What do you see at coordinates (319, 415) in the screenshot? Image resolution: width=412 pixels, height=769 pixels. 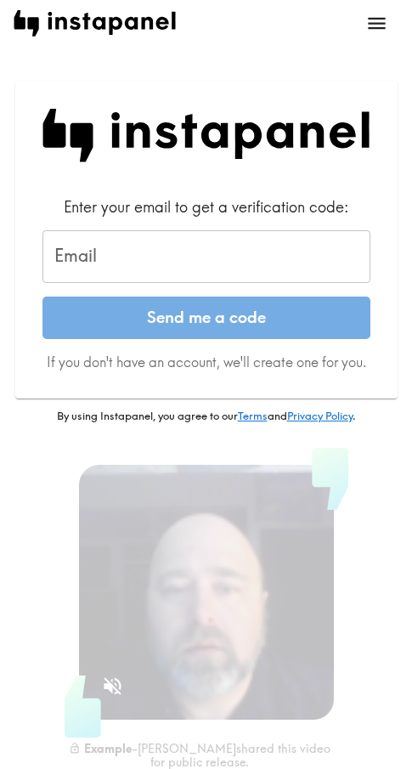 I see `a: Privacy Policy` at bounding box center [319, 415].